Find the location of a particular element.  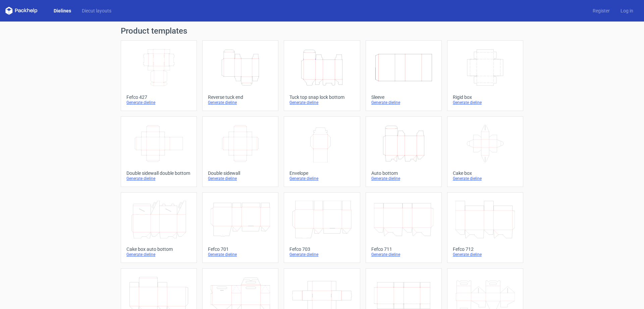

a: Cake box auto bottomGenerate dieline is located at coordinates (159, 227).